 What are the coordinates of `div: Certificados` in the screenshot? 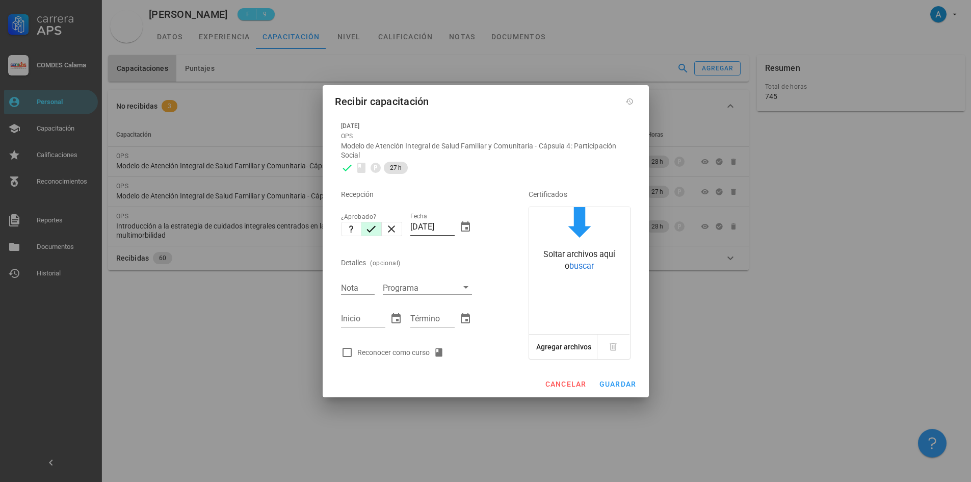 It's located at (579, 194).